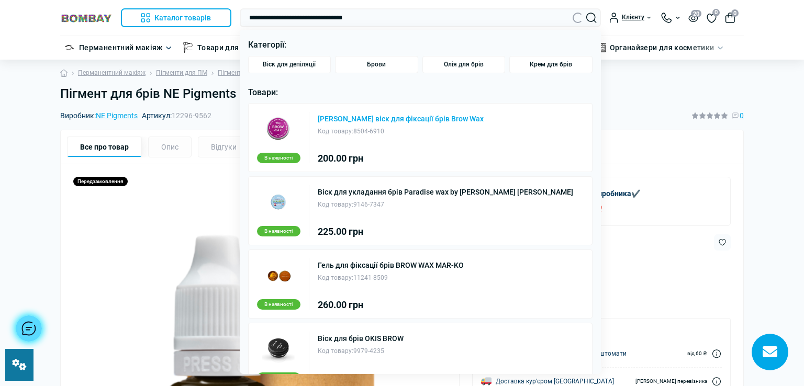 This screenshot has height=386, width=804. Describe the element at coordinates (188, 48) in the screenshot. I see `img: Товари для тату` at that location.